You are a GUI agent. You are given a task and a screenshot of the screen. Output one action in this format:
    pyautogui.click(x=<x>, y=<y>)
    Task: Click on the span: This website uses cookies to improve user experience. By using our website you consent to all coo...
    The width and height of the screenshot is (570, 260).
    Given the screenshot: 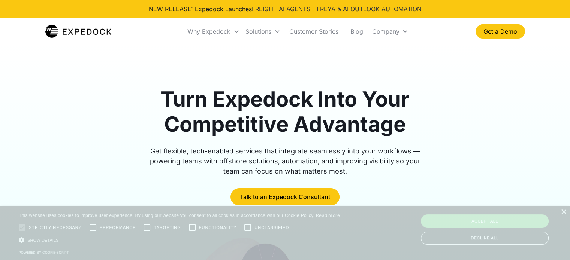 What is the action you would take?
    pyautogui.click(x=166, y=216)
    